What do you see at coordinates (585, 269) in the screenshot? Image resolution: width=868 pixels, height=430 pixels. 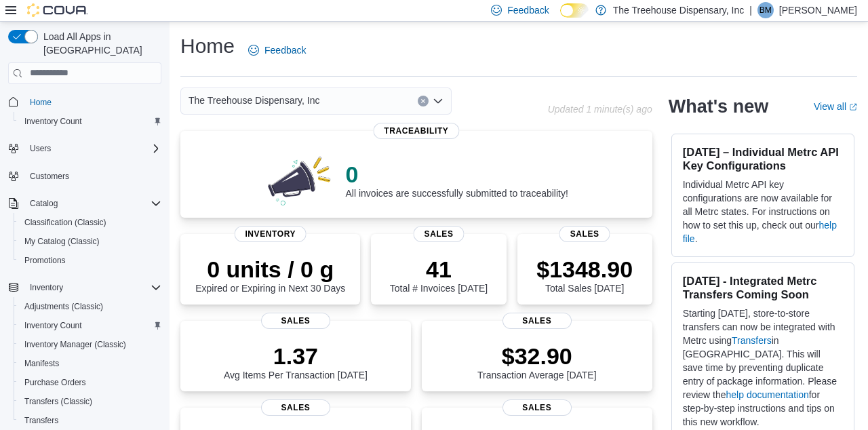 I see `p: $1348.90` at bounding box center [585, 269].